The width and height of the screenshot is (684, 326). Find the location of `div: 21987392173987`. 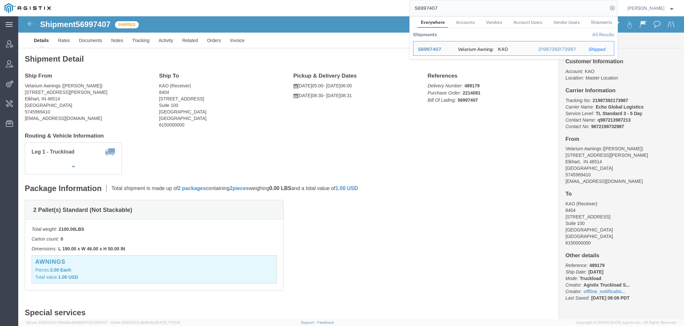

div: 21987392173987 is located at coordinates (559, 49).